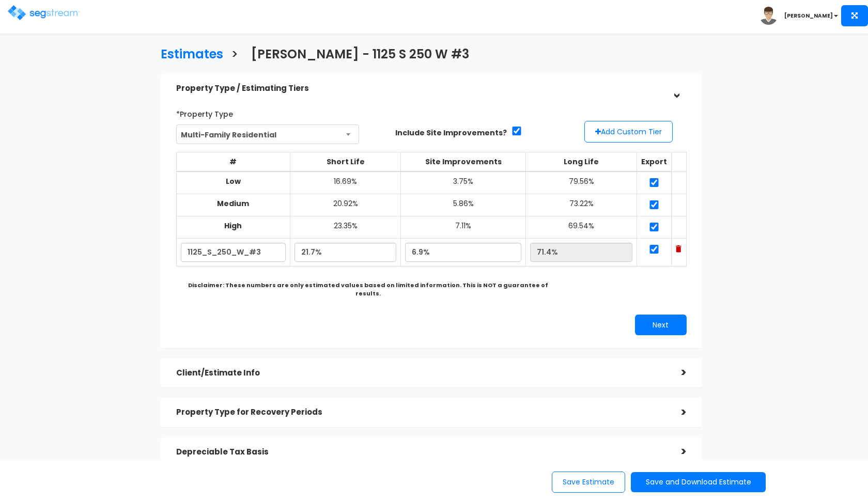  What do you see at coordinates (421, 412) in the screenshot?
I see `h5: Property Type for Recovery Periods` at bounding box center [421, 412].